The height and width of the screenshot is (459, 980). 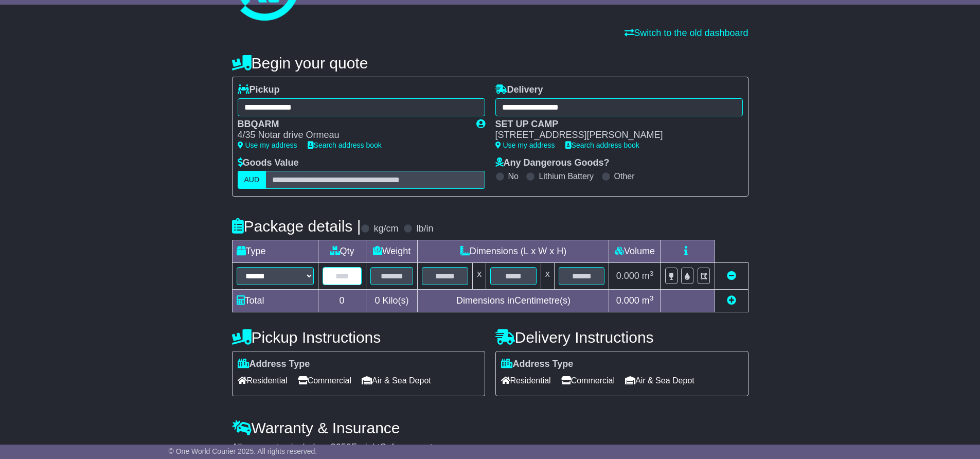 I want to click on label: Pickup, so click(x=259, y=90).